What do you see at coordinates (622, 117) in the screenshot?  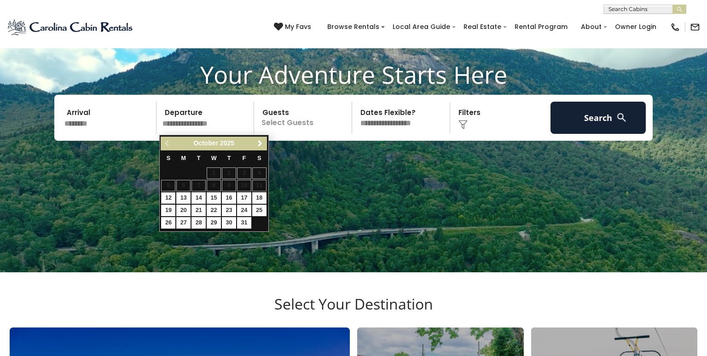 I see `img: search-regular-white.png` at bounding box center [622, 117].